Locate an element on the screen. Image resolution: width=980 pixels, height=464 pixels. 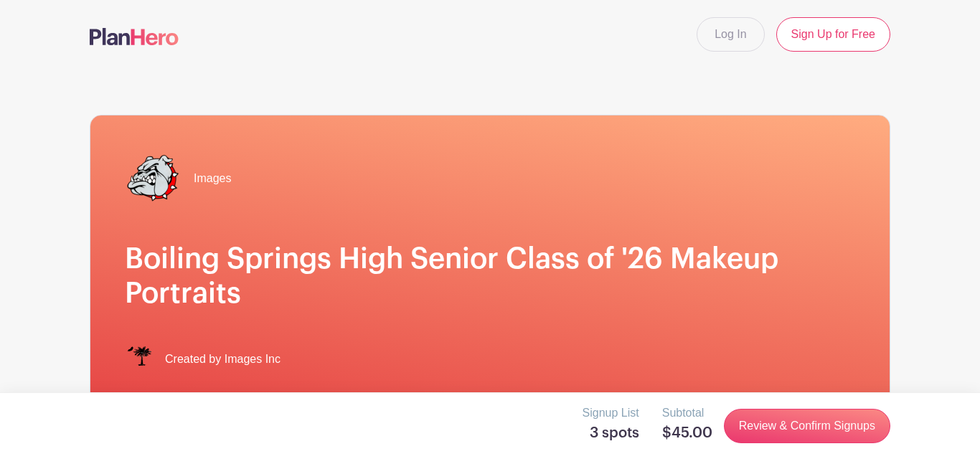
img: IMAGES%20logo%20transparenT%20PNG%20s.png is located at coordinates (139, 359).